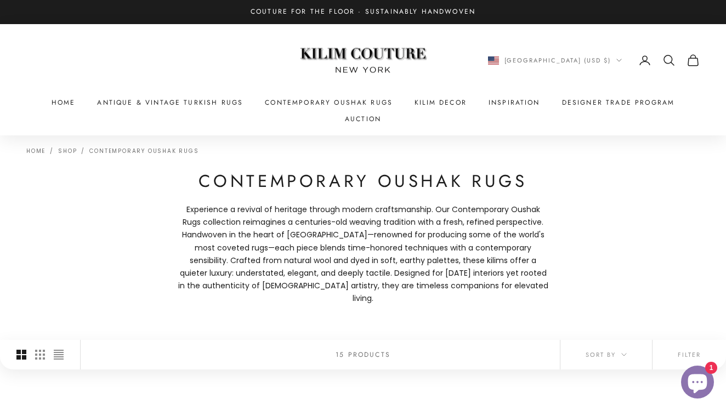 This screenshot has height=410, width=726. I want to click on button: Switch to larger product images, so click(21, 355).